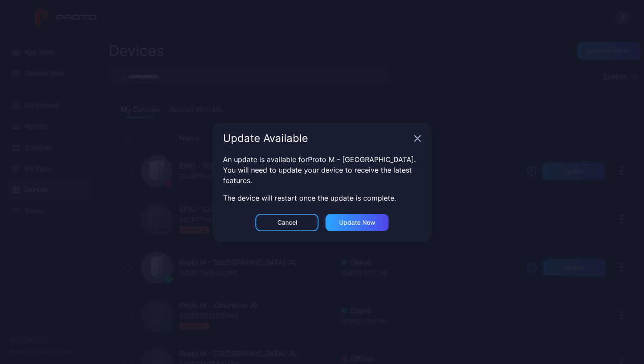 The image size is (644, 364). Describe the element at coordinates (287, 223) in the screenshot. I see `div: Cancel` at that location.